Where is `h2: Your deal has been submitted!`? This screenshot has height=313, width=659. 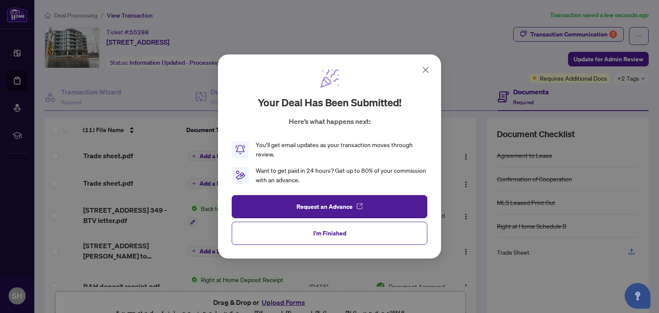 h2: Your deal has been submitted! is located at coordinates (329, 103).